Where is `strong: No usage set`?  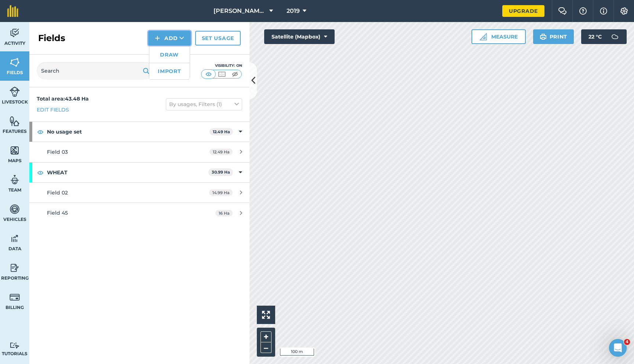 strong: No usage set is located at coordinates (128, 132).